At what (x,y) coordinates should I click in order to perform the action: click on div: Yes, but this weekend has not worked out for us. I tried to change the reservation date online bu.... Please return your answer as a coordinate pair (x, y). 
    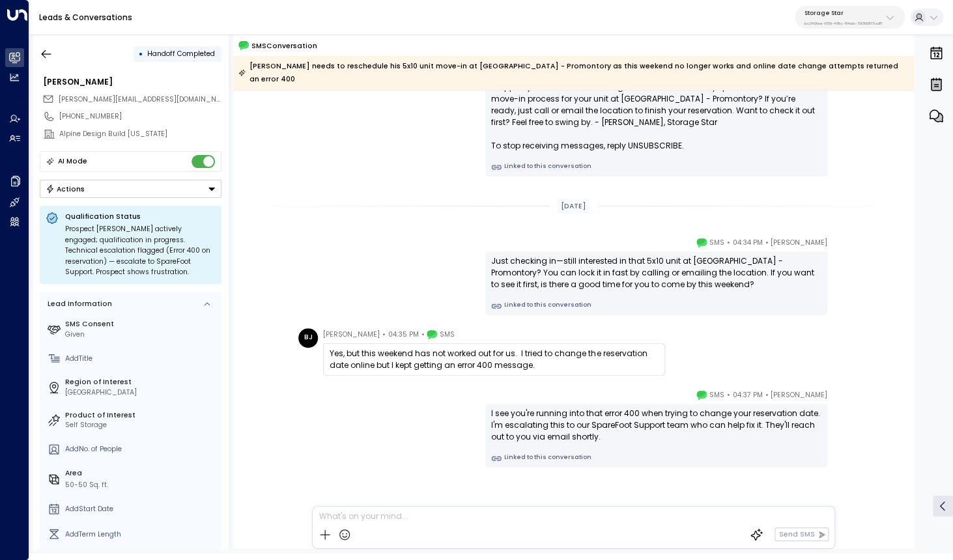
    Looking at the image, I should click on (493, 359).